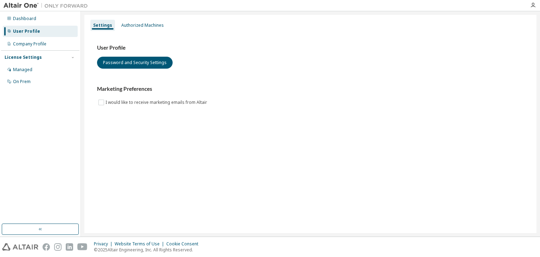 The height and width of the screenshot is (257, 540). Describe the element at coordinates (20, 246) in the screenshot. I see `img: altair_logo.svg` at that location.